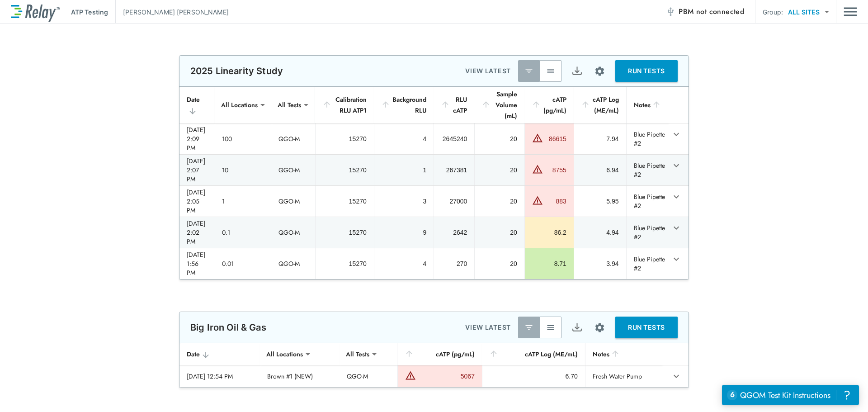  What do you see at coordinates (404, 233) in the screenshot?
I see `div: 9` at bounding box center [404, 233].